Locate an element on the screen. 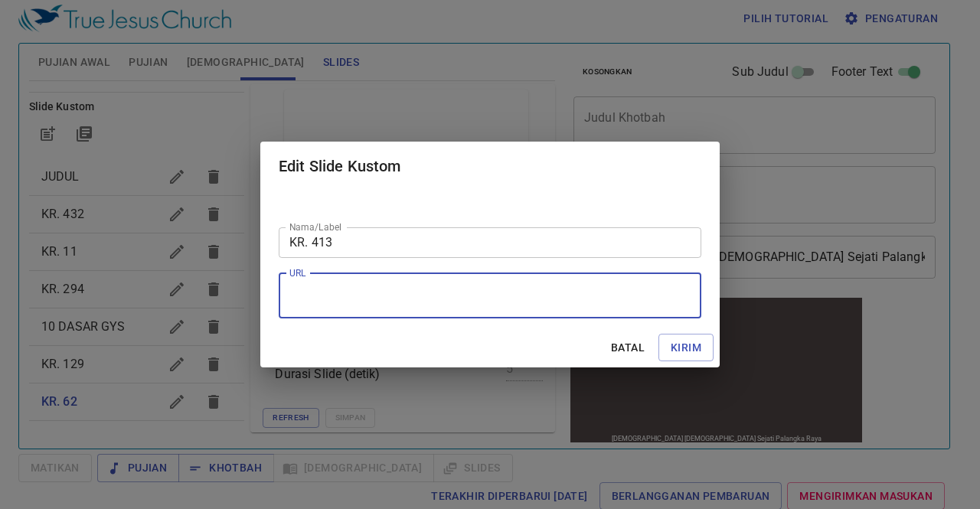 The width and height of the screenshot is (980, 509). button: Kirim is located at coordinates (686, 347).